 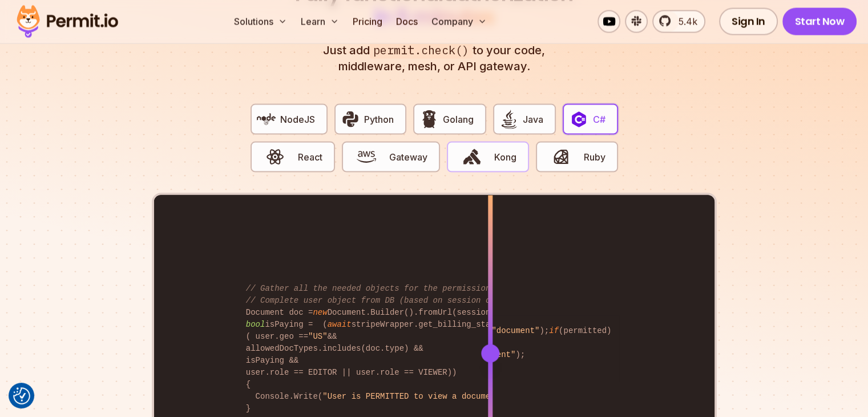 I want to click on img: Ruby, so click(x=561, y=157).